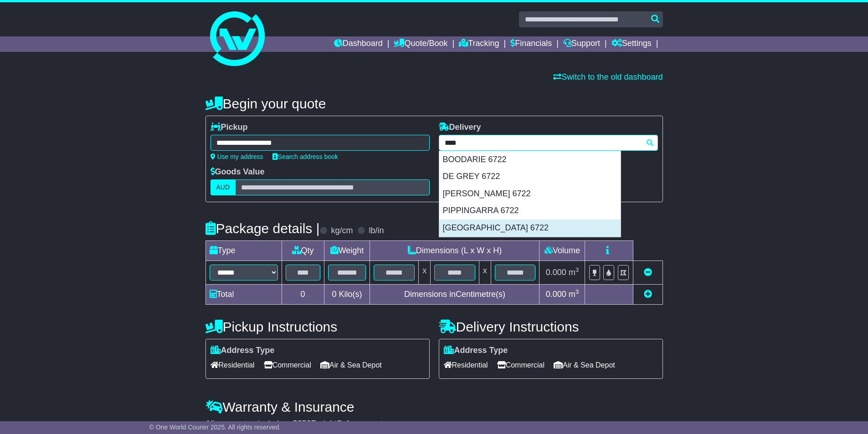 Image resolution: width=868 pixels, height=434 pixels. I want to click on span: 0, so click(334, 294).